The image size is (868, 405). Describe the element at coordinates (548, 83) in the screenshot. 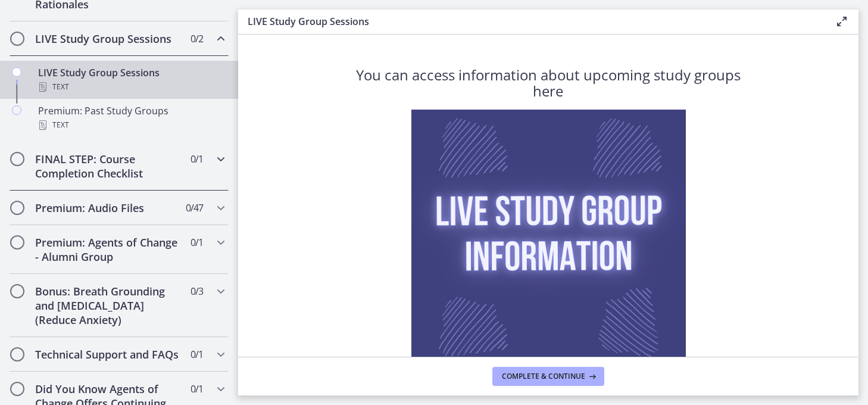

I see `span: You can access information about upcoming study groups here` at that location.